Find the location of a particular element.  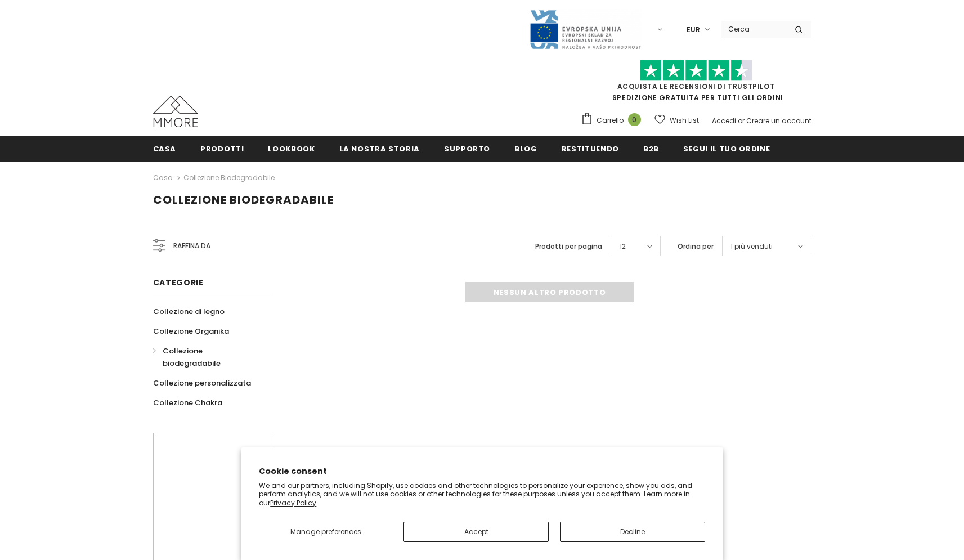

a: La nostra storia is located at coordinates (379, 148).